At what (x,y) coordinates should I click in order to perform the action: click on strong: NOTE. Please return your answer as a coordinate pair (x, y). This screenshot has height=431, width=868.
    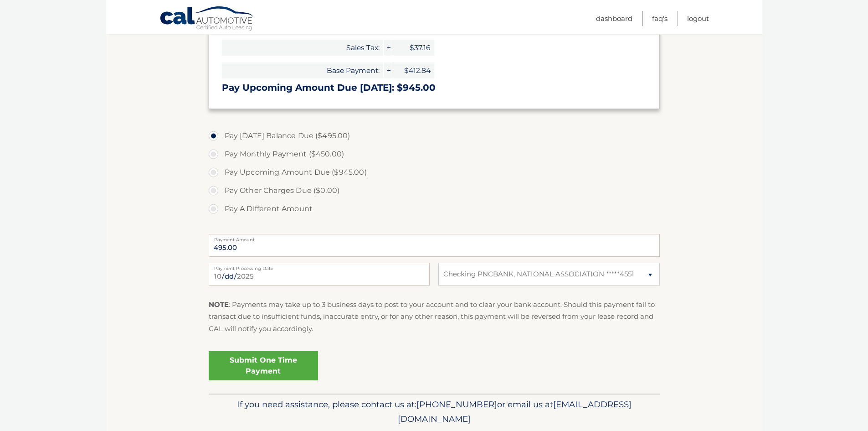
    Looking at the image, I should click on (219, 304).